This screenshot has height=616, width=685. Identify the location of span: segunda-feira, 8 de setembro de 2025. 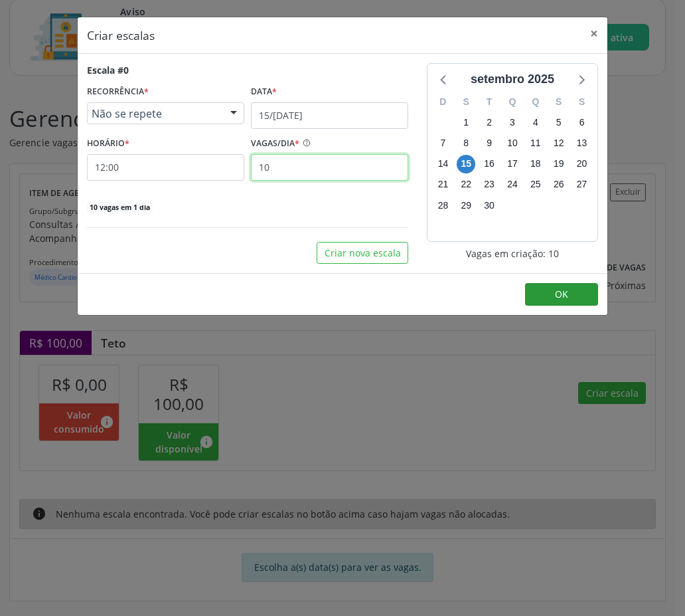
(466, 144).